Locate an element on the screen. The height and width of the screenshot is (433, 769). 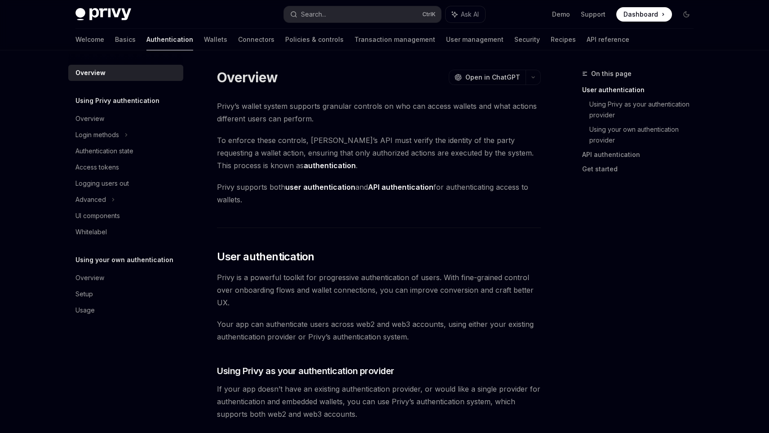
a: Logging users out is located at coordinates (126, 183).